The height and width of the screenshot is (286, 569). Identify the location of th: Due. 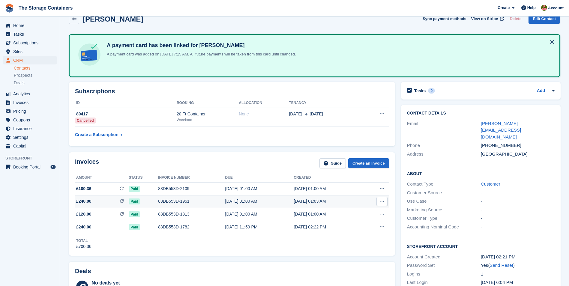
(260, 178).